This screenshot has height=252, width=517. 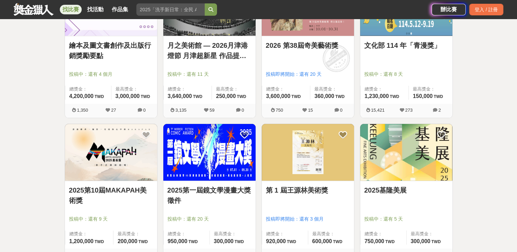 What do you see at coordinates (95, 10) in the screenshot?
I see `a: 找活動` at bounding box center [95, 10].